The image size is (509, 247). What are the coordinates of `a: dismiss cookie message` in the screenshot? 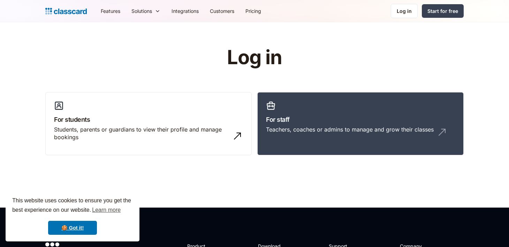 It's located at (73, 228).